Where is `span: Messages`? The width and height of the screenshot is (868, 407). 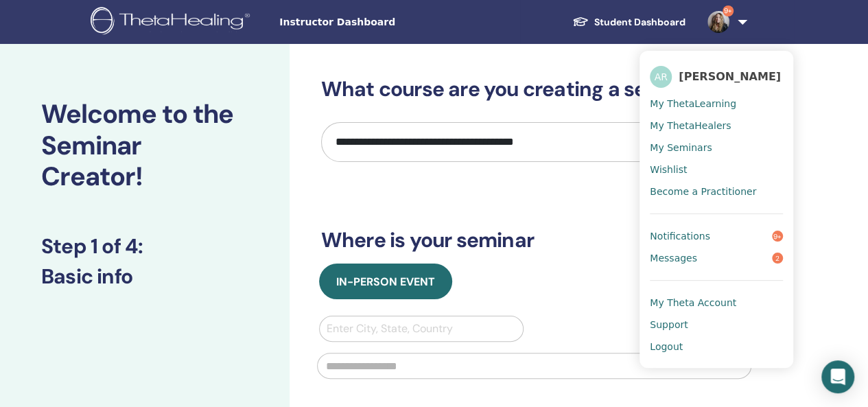
span: Messages is located at coordinates (673, 258).